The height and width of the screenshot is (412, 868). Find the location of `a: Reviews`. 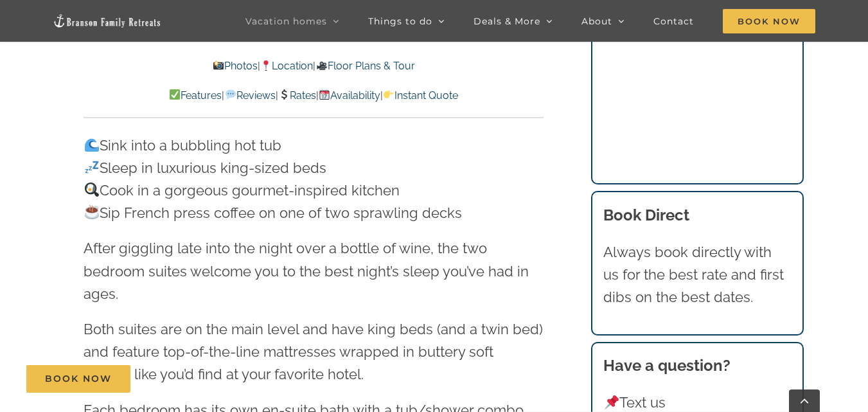

a: Reviews is located at coordinates (249, 95).